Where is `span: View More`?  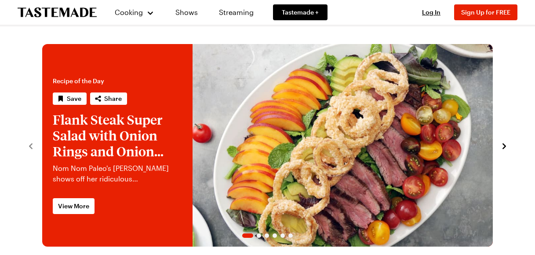
span: View More is located at coordinates (73, 206).